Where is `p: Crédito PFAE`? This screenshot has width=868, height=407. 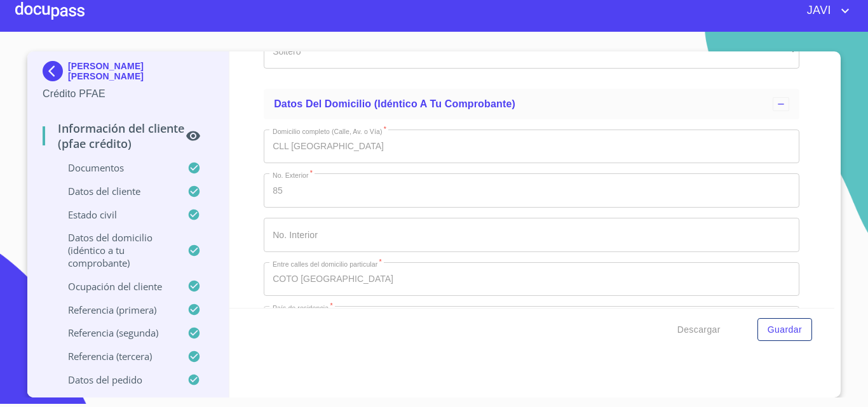 p: Crédito PFAE is located at coordinates (128, 94).